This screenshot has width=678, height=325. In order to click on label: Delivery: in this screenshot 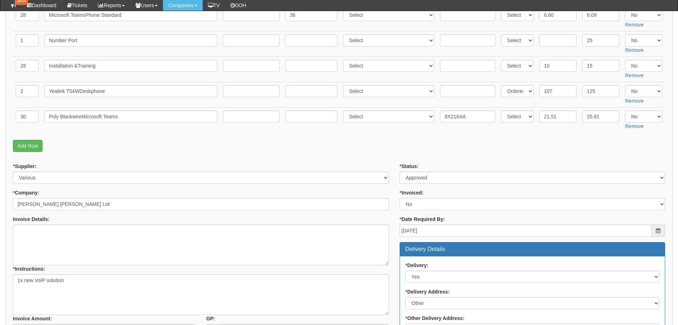, I will do `click(417, 265)`.